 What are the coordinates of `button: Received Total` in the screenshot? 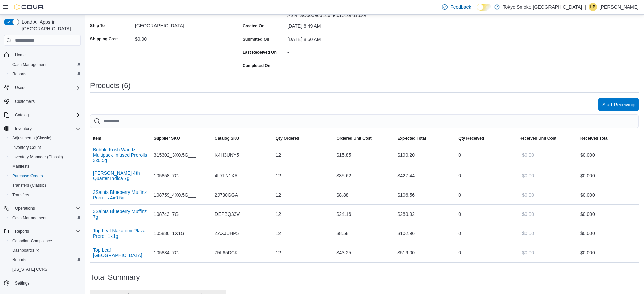 It's located at (608, 139).